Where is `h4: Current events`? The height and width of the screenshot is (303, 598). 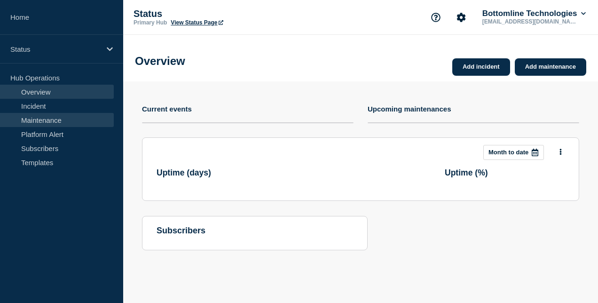
h4: Current events is located at coordinates (167, 109).